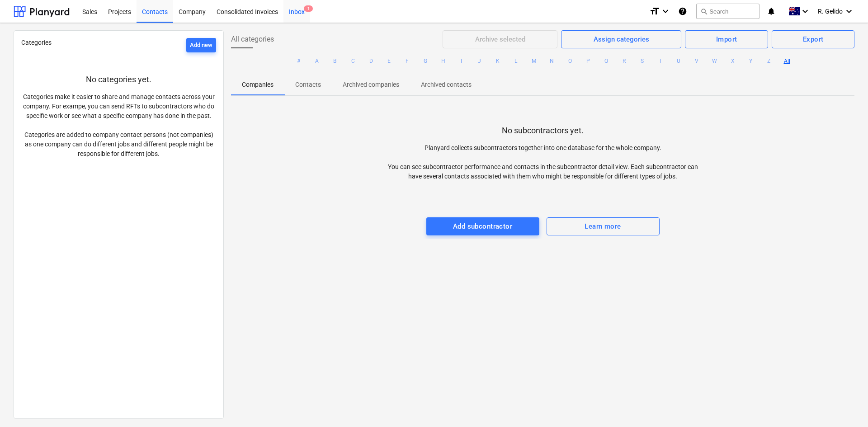 Image resolution: width=868 pixels, height=427 pixels. Describe the element at coordinates (697, 61) in the screenshot. I see `button: V` at that location.